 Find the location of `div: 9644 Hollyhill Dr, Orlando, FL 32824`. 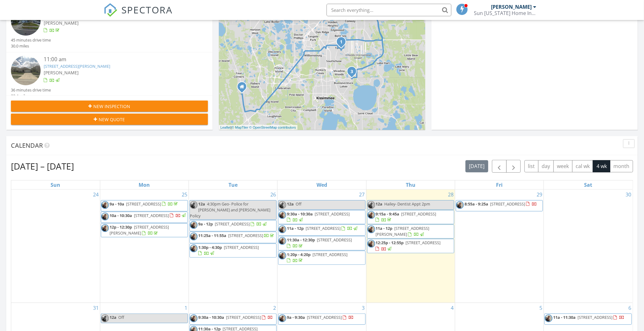

div: 9644 Hollyhill Dr, Orlando, FL 32824 is located at coordinates (343, 43).